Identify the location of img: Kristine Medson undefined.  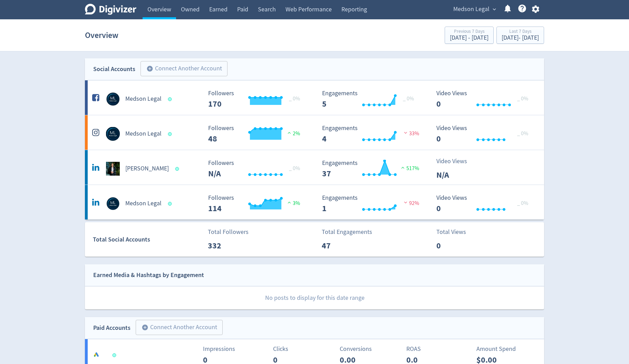
(113, 169).